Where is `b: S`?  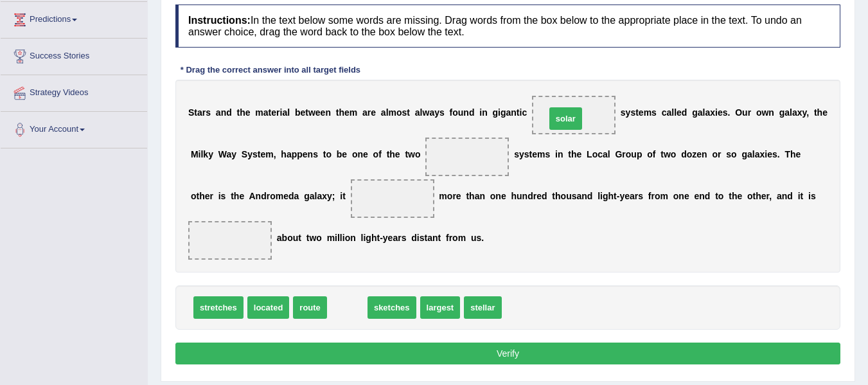 b: S is located at coordinates (244, 154).